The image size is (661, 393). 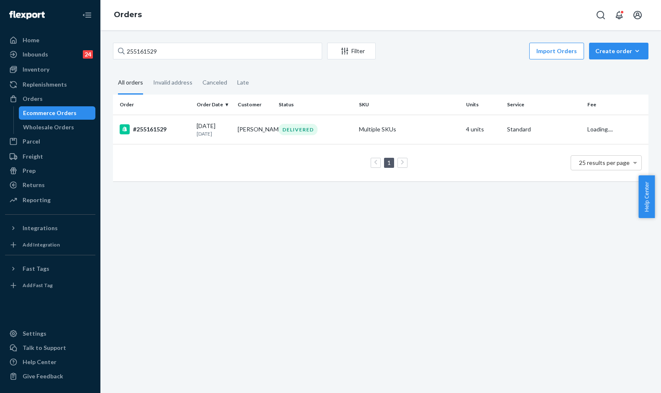 What do you see at coordinates (49, 127) in the screenshot?
I see `div: Wholesale Orders` at bounding box center [49, 127].